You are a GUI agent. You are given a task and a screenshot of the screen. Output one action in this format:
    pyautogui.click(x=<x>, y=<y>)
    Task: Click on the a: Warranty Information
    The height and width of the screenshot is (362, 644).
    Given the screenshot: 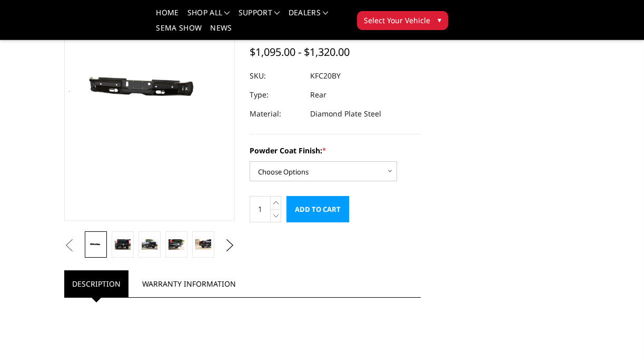 What is the action you would take?
    pyautogui.click(x=189, y=283)
    